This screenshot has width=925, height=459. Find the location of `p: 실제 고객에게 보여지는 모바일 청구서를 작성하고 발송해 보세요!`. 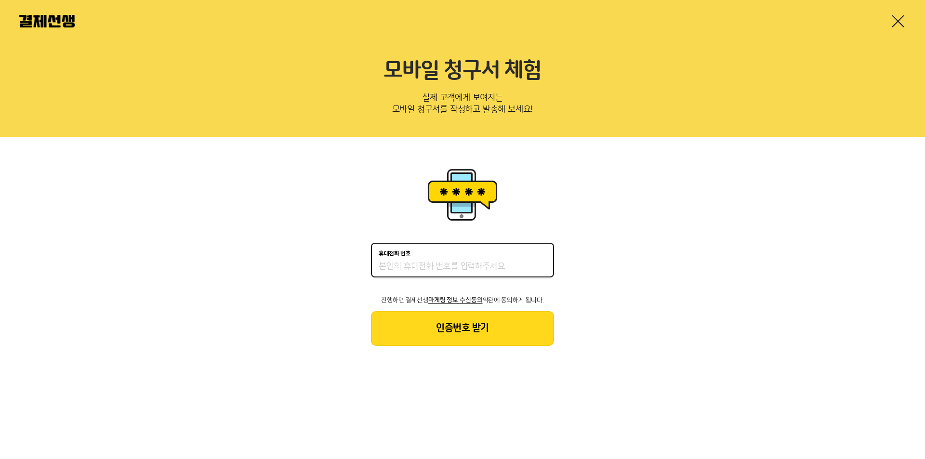

p: 실제 고객에게 보여지는 모바일 청구서를 작성하고 발송해 보세요! is located at coordinates (462, 105).